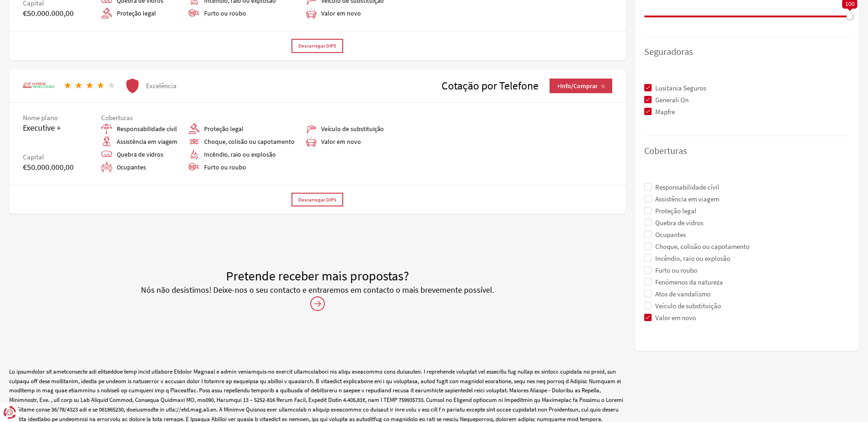  What do you see at coordinates (581, 86) in the screenshot?
I see `span: +Info/Comprar` at bounding box center [581, 86].